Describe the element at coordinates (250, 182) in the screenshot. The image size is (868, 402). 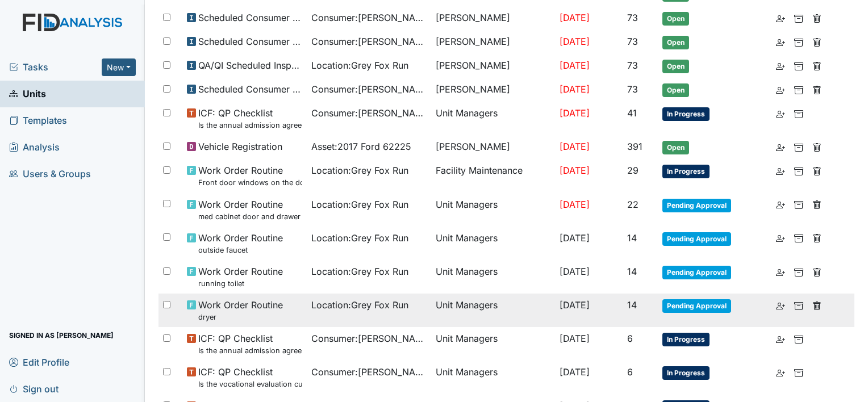
I see `small: Front door windows on the door` at that location.